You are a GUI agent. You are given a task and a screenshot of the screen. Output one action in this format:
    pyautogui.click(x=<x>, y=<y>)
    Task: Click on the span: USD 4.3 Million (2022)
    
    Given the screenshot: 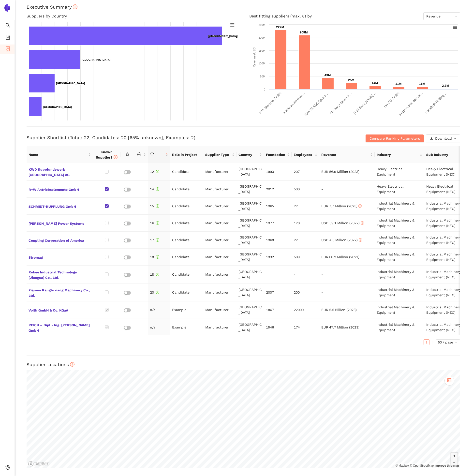 What is the action you would take?
    pyautogui.click(x=342, y=240)
    